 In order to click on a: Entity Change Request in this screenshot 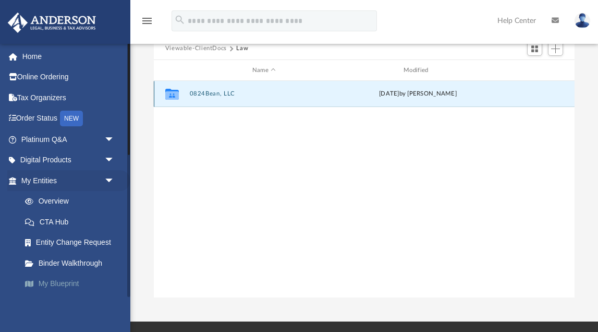, I will do `click(72, 242)`.